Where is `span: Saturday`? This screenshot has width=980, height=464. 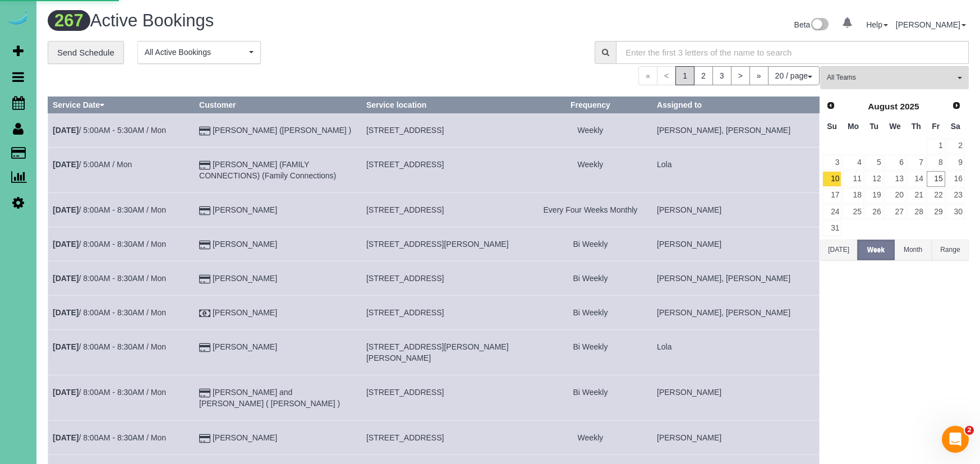 span: Saturday is located at coordinates (956, 127).